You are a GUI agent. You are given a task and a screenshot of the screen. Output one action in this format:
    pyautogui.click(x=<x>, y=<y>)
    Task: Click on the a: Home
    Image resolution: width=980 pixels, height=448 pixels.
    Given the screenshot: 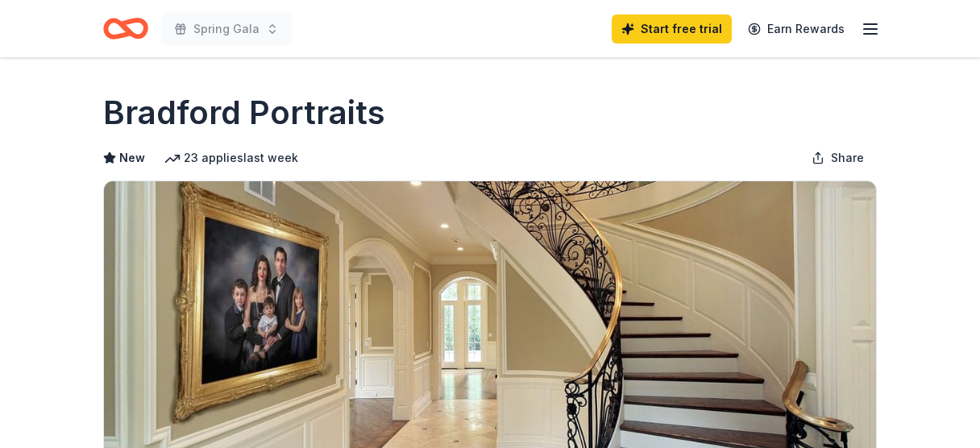 What is the action you would take?
    pyautogui.click(x=126, y=28)
    